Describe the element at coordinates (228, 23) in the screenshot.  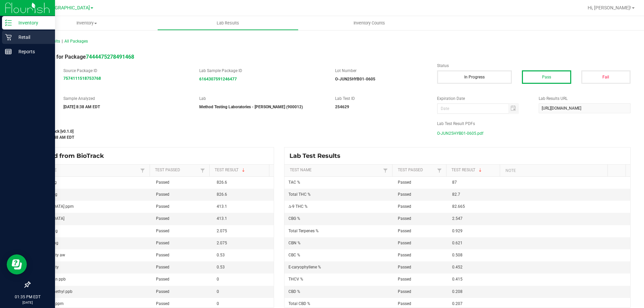
I see `span: Lab Results` at that location.